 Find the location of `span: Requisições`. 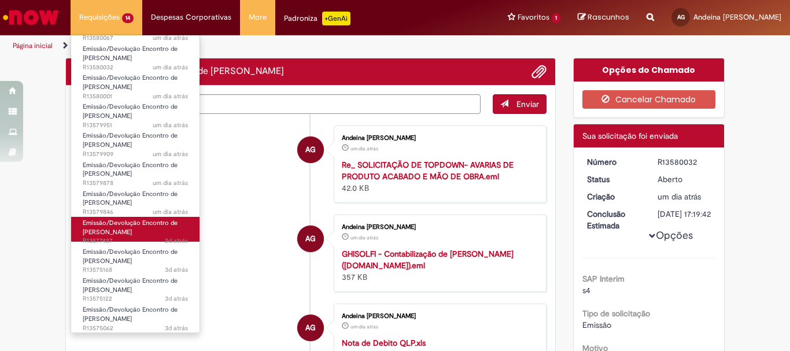

span: Requisições is located at coordinates (99, 17).